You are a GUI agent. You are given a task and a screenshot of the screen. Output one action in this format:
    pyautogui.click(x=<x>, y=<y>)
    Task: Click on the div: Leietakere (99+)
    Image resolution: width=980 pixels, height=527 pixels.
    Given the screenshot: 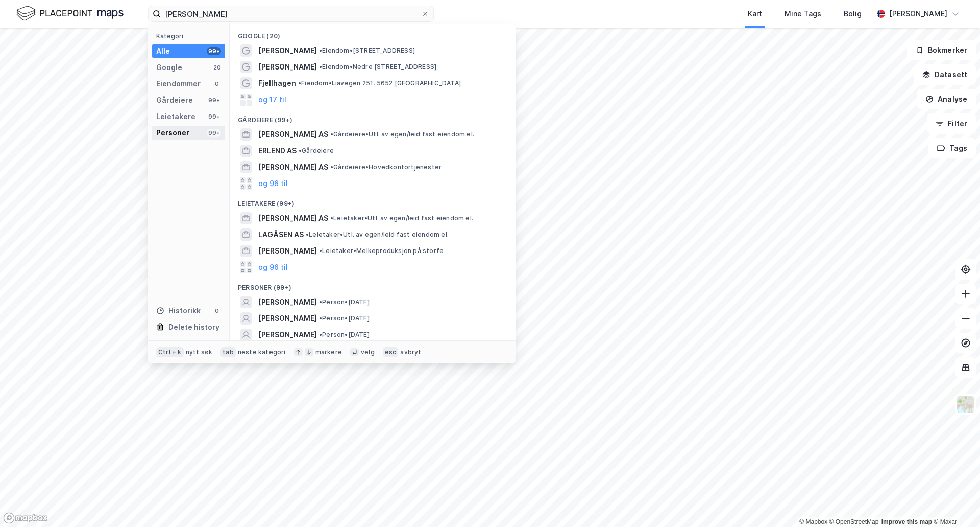 What is the action you would take?
    pyautogui.click(x=373, y=201)
    